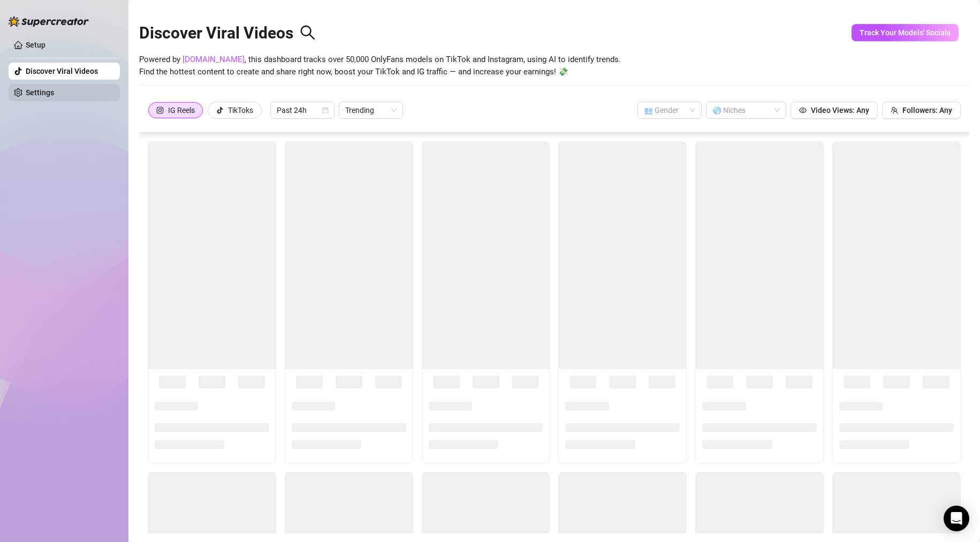 The height and width of the screenshot is (542, 980). Describe the element at coordinates (380, 66) in the screenshot. I see `span: Powered by , this dashboard tracks over 50,000 OnlyFans models on TikTok and Instagram, using AI ...` at that location.